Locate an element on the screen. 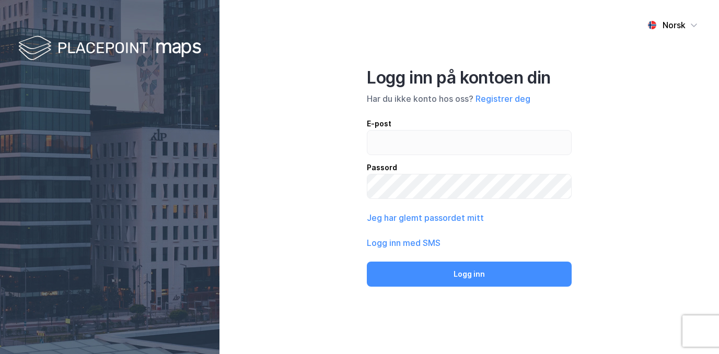 The width and height of the screenshot is (719, 354). img: logo-white.f07954bde2210d2a523dddb988cd2aa7.svg is located at coordinates (110, 49).